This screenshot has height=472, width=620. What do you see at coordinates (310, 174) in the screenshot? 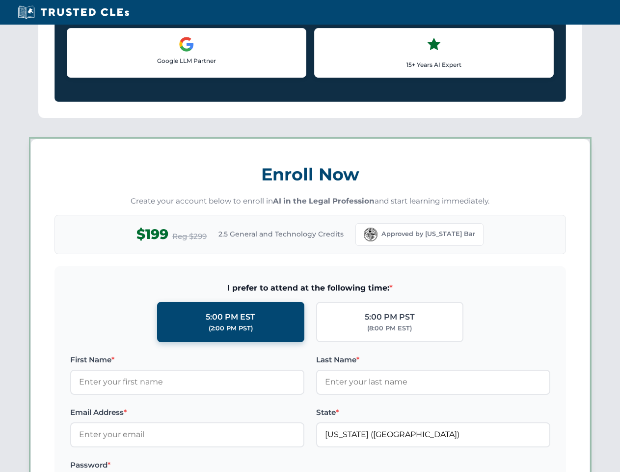
I see `h3: Enroll Now` at bounding box center [310, 174].